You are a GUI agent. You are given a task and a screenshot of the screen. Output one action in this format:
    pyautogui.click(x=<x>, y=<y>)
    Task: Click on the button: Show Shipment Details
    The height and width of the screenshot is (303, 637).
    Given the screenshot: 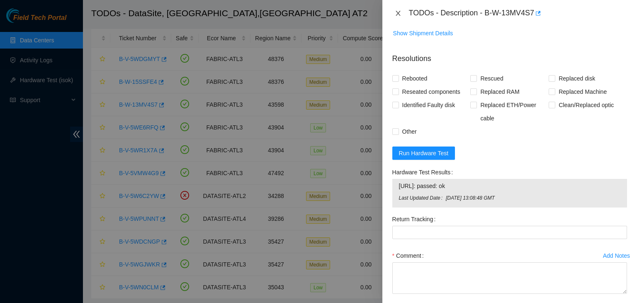 What is the action you would take?
    pyautogui.click(x=423, y=33)
    